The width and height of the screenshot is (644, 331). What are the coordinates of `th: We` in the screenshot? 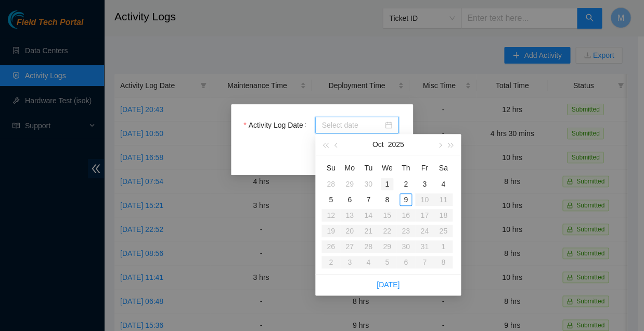 It's located at (387, 168).